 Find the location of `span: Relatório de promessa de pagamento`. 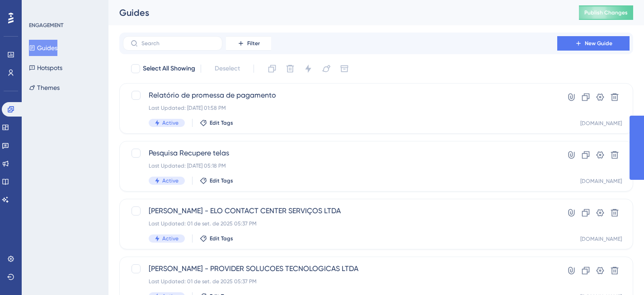

span: Relatório de promessa de pagamento is located at coordinates (340, 95).